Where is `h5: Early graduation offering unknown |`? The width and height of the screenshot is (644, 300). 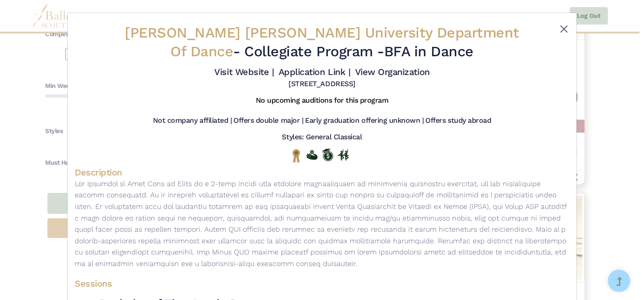
h5: Early graduation offering unknown | is located at coordinates (364, 121).